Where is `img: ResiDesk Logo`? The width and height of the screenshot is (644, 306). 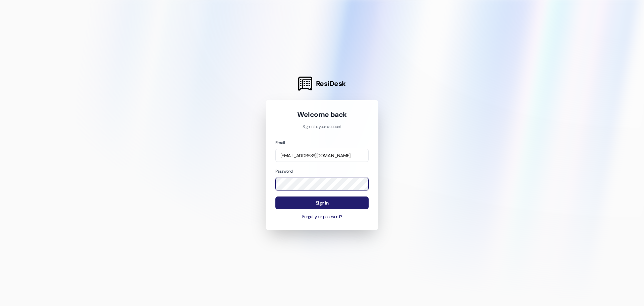
img: ResiDesk Logo is located at coordinates (305, 84).